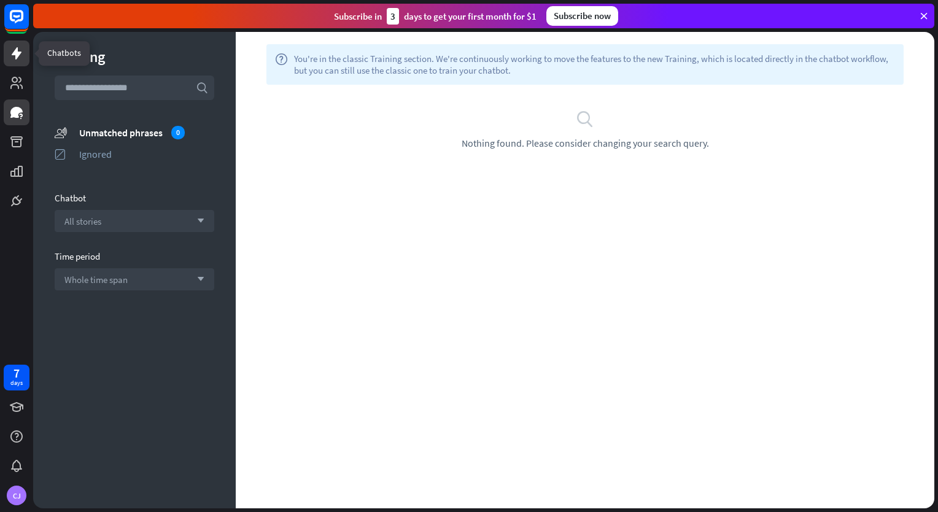 This screenshot has height=512, width=938. I want to click on div: days, so click(17, 383).